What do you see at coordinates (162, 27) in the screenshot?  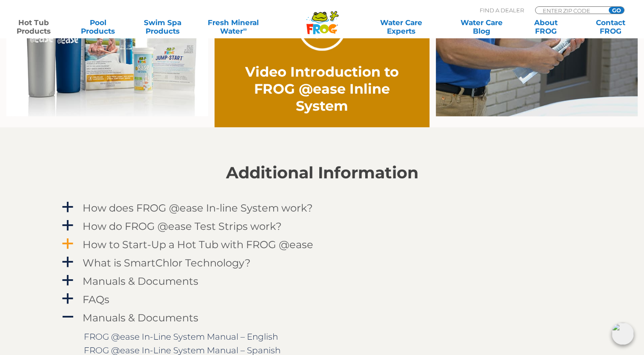 I see `a: Swim SpaProducts` at bounding box center [162, 27].